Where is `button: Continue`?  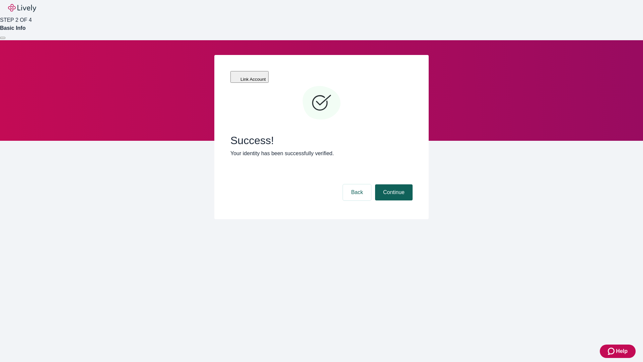
button: Continue is located at coordinates (394, 192).